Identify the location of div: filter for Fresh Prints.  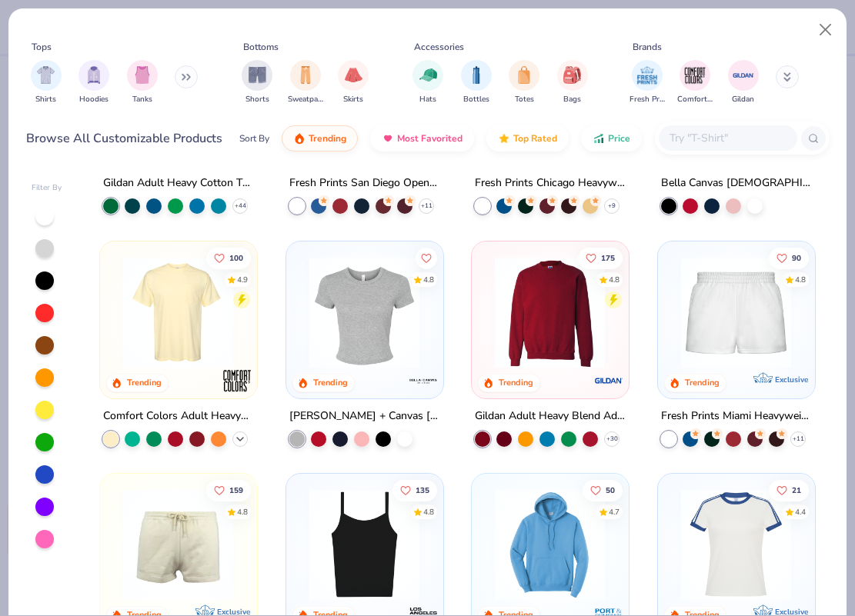
(647, 82).